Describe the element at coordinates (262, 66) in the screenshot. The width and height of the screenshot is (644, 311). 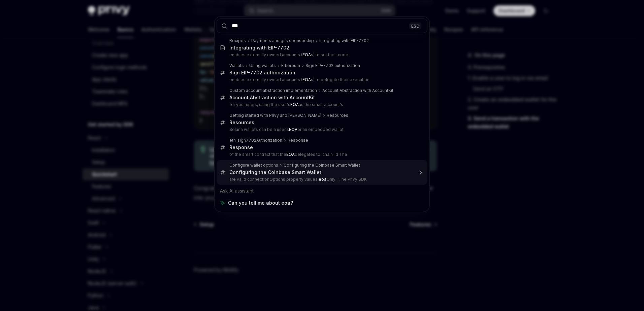
I see `div: Using wallets` at that location.